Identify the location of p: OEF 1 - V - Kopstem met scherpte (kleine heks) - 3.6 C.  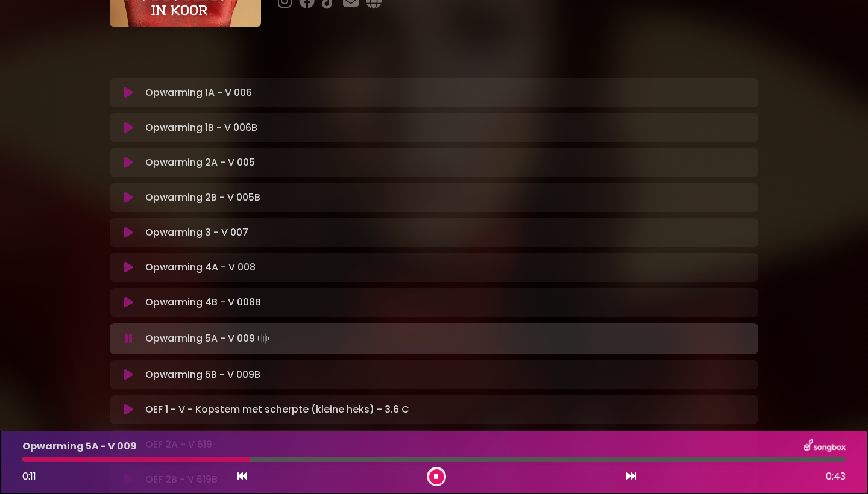
(278, 410).